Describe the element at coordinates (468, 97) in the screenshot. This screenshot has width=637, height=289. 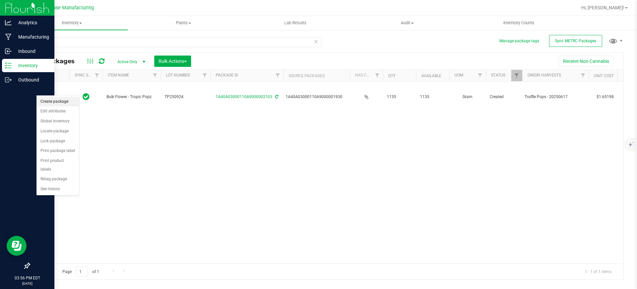
I see `span: Gram` at that location.